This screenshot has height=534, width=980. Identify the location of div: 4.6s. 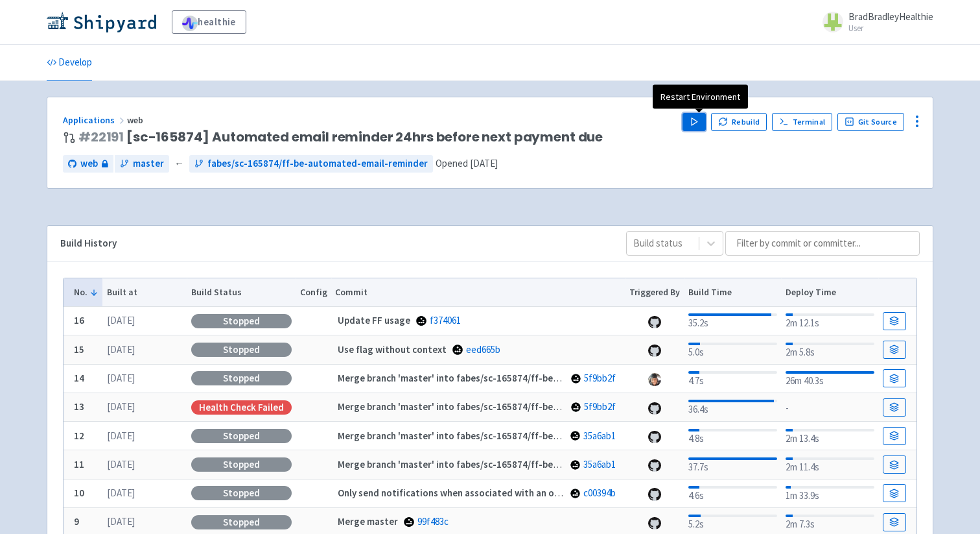
(733, 493).